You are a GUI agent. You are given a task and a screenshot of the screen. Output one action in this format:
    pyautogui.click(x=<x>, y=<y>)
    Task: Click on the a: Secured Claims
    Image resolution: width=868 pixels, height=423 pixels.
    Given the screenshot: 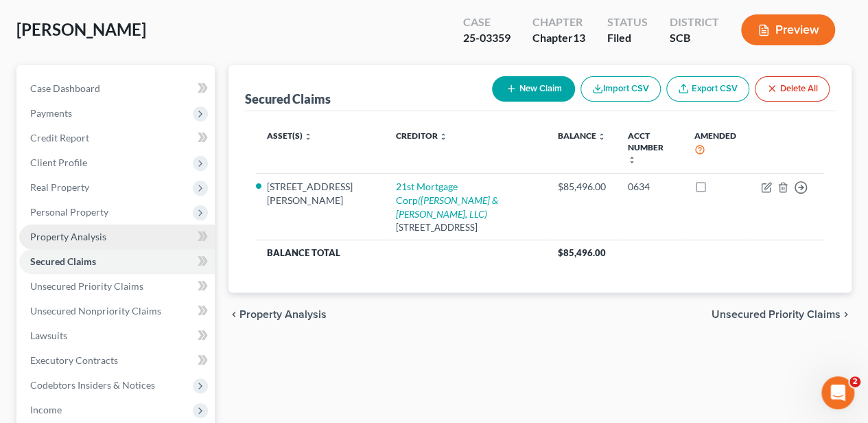 What is the action you would take?
    pyautogui.click(x=117, y=261)
    